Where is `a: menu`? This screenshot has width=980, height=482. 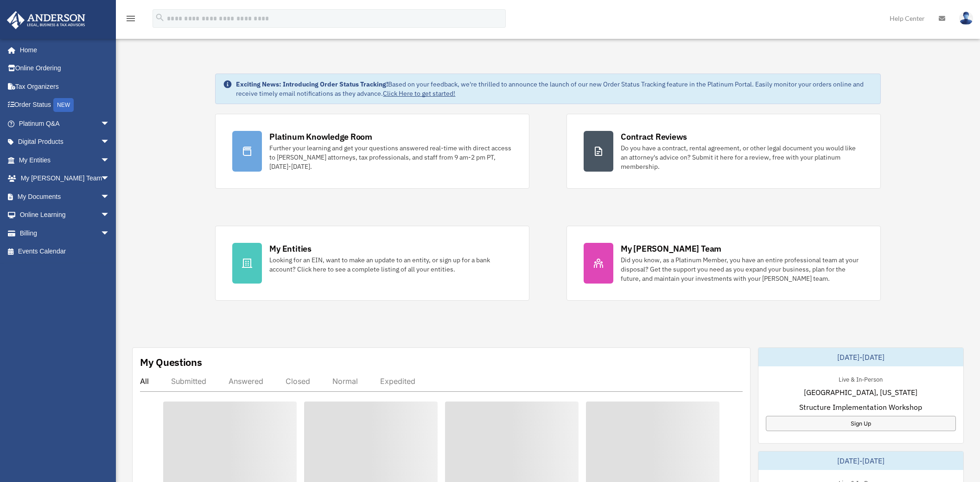
a: menu is located at coordinates (131, 20).